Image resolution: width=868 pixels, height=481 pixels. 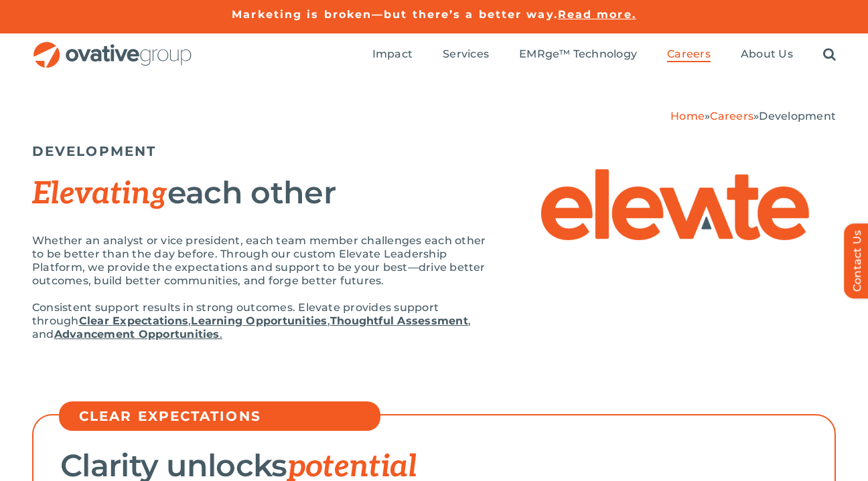 What do you see at coordinates (434, 151) in the screenshot?
I see `h5: DEVELOPMENT` at bounding box center [434, 151].